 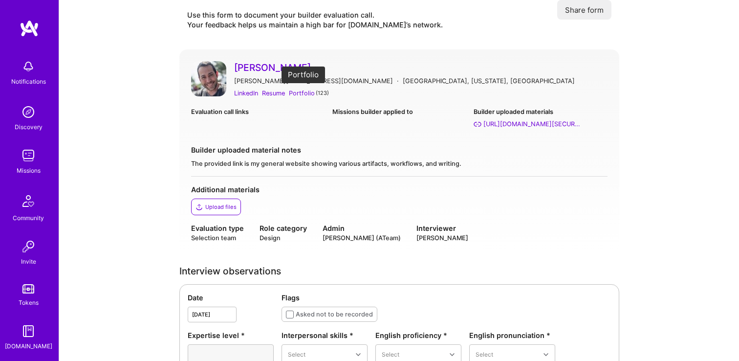 I want to click on div: ( 123 ), so click(x=322, y=93).